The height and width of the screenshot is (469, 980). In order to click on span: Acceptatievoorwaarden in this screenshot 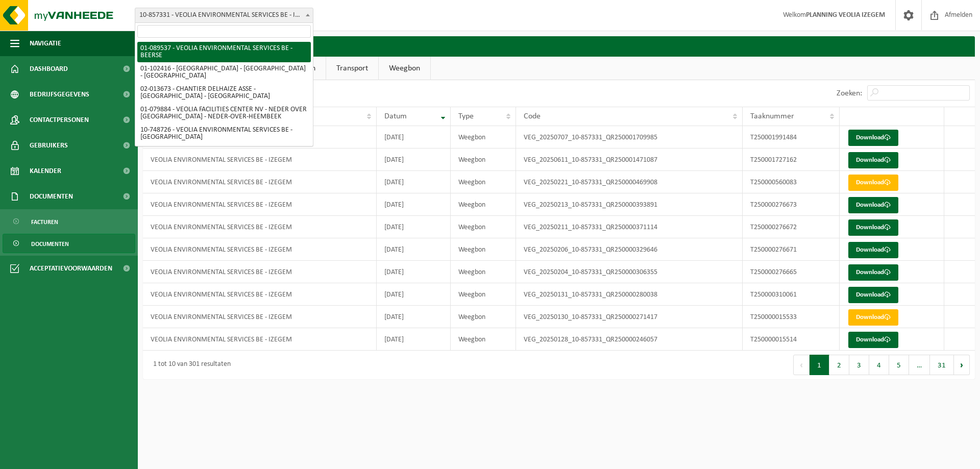, I will do `click(71, 268)`.